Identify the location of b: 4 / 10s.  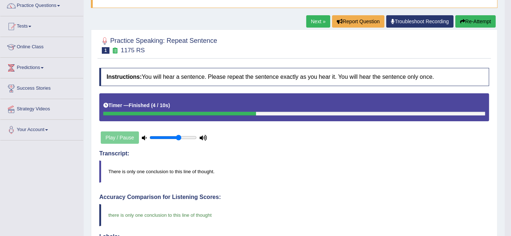
(160, 106).